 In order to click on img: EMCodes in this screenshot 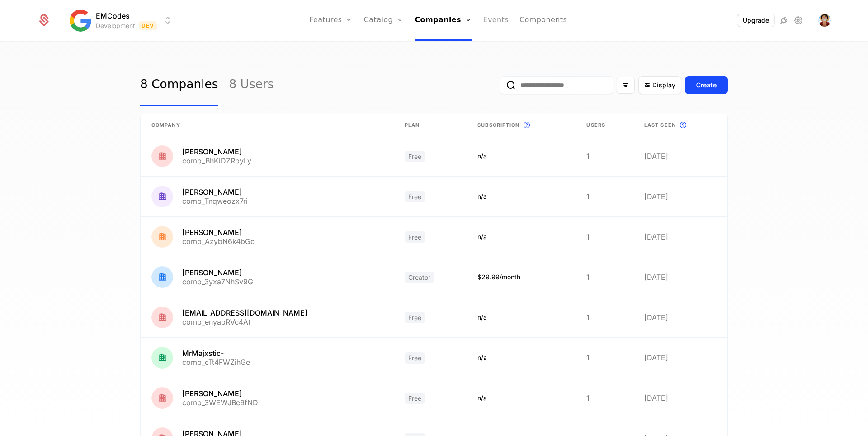, I will do `click(81, 20)`.